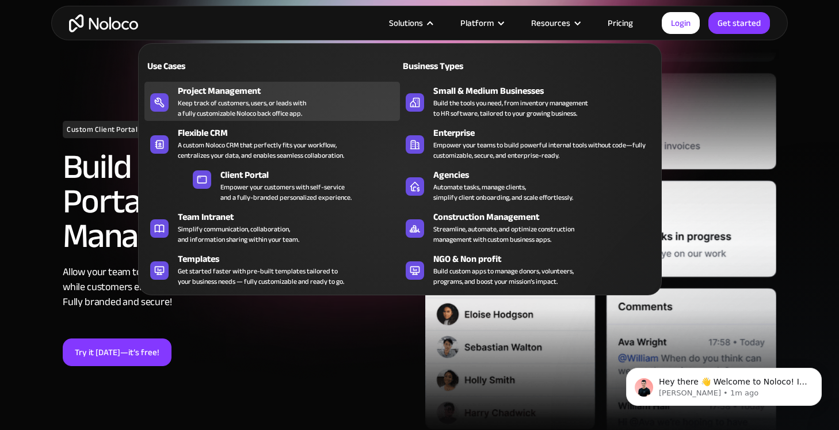 The width and height of the screenshot is (839, 430). I want to click on div: message notification from Darragh, 1m ago. Hey there 👋 Welcome to Noloco! If you have any questio..., so click(115, 43).